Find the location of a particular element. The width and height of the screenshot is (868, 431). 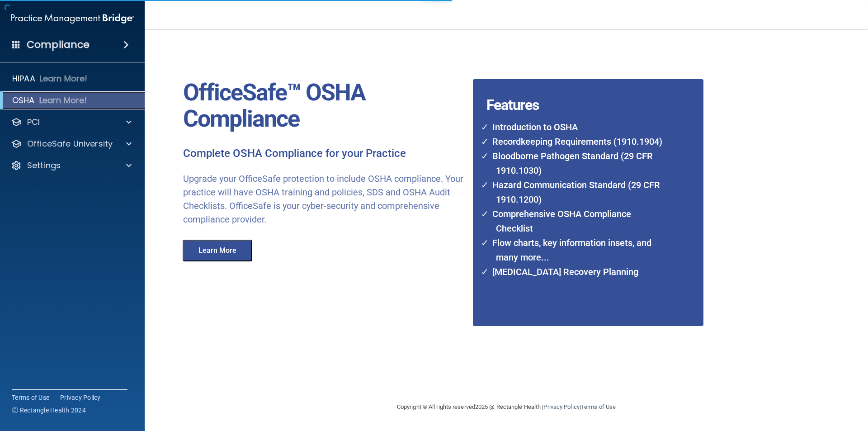

img: PMB logo is located at coordinates (73, 19).